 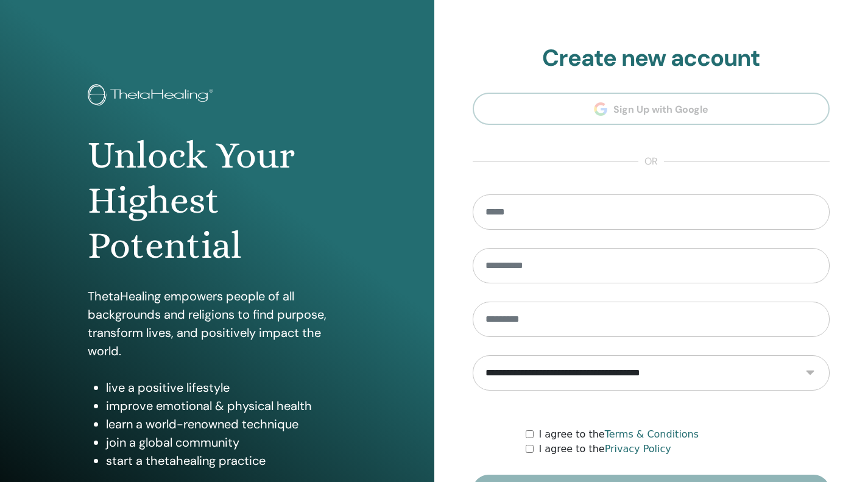 I want to click on li: learn a world-renowned technique, so click(x=226, y=423).